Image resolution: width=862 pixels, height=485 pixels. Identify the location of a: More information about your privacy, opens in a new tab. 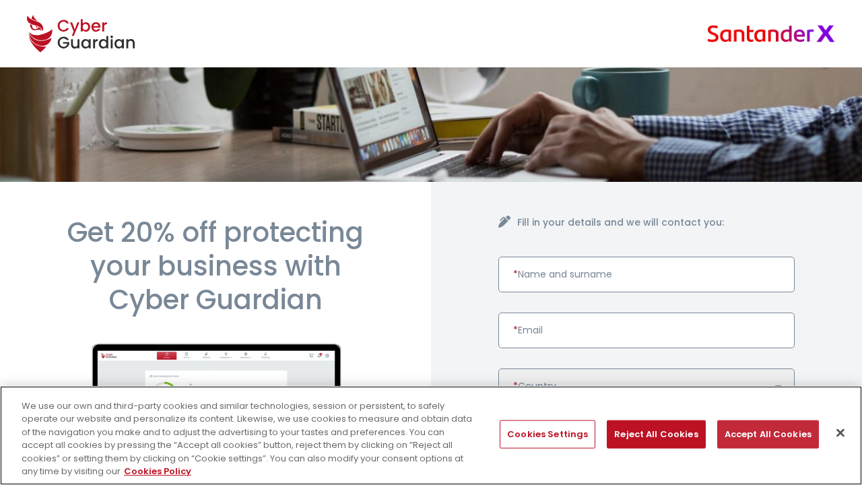
(158, 471).